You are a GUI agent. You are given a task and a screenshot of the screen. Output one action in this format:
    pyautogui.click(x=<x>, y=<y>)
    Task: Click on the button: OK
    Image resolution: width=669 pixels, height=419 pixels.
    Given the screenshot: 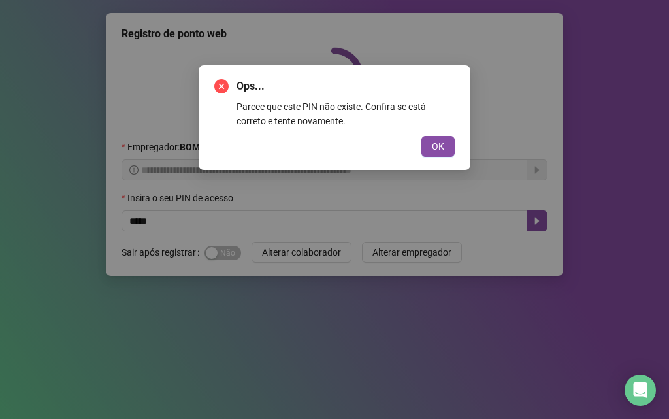 What is the action you would take?
    pyautogui.click(x=438, y=146)
    